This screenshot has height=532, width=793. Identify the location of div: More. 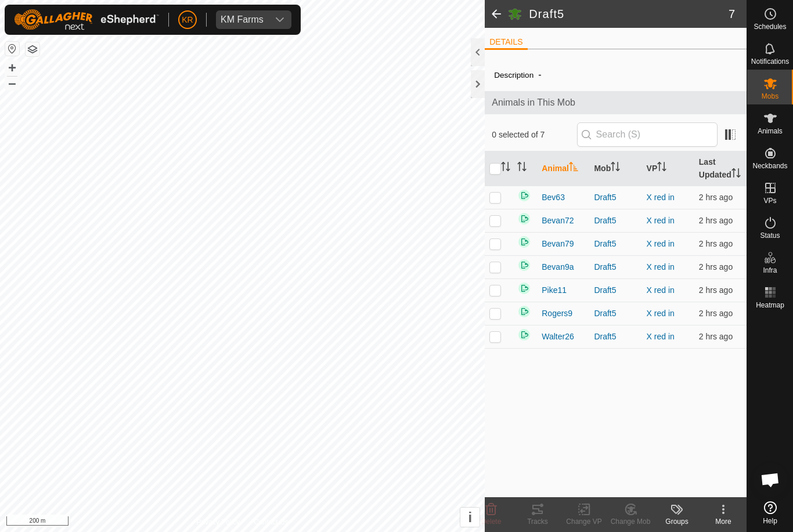
(723, 522).